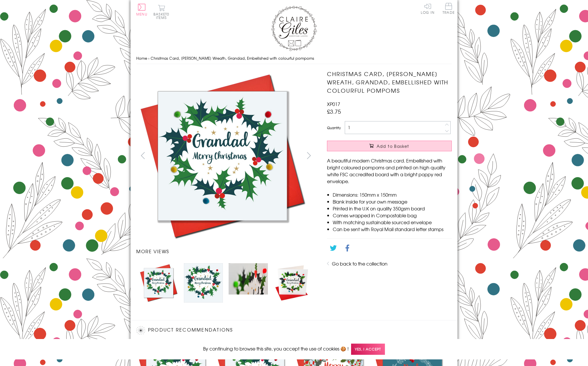 The height and width of the screenshot is (366, 588). I want to click on li: Comes wrapped in Compostable bag, so click(392, 216).